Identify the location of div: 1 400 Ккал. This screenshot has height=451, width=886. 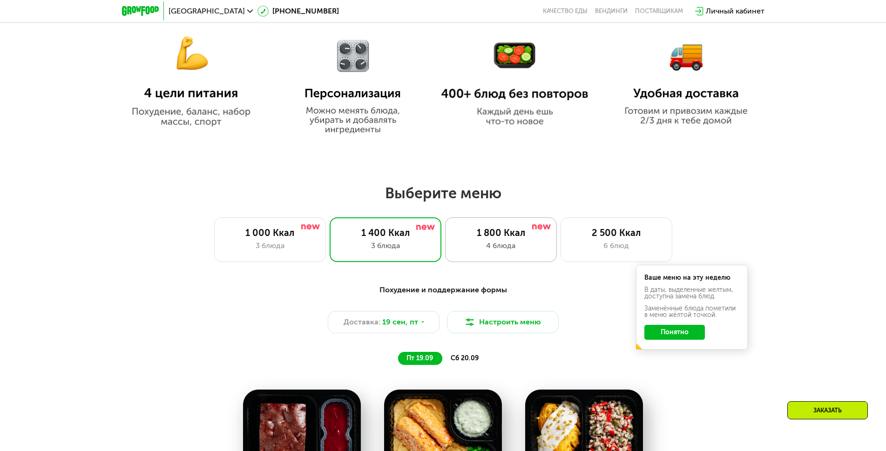
(386, 233).